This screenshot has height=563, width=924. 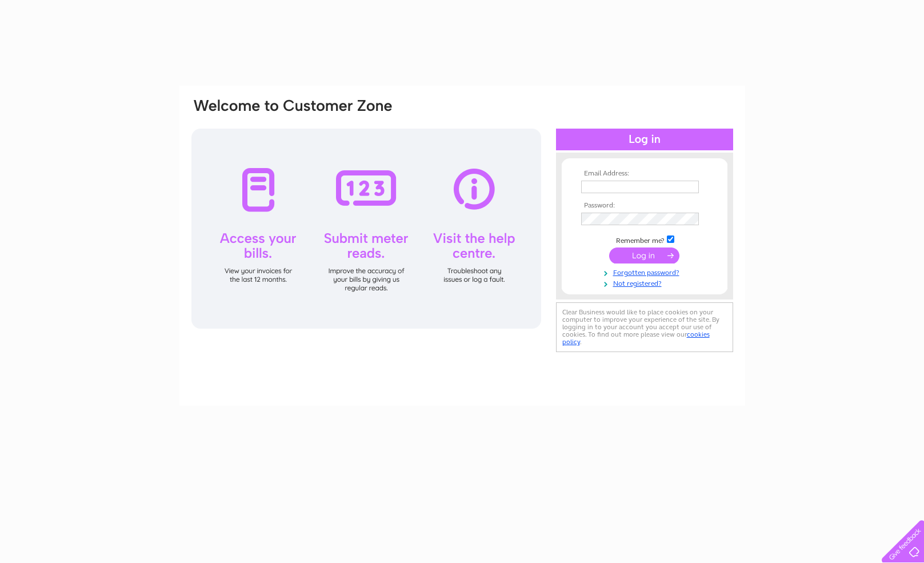 I want to click on input: Submit, so click(x=644, y=256).